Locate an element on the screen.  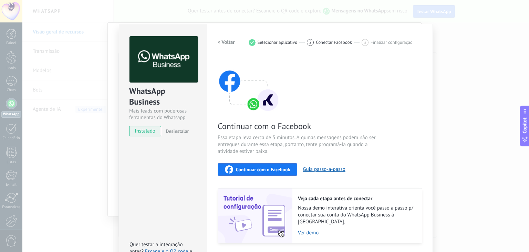
span: Conectar Facebook is located at coordinates (334, 42).